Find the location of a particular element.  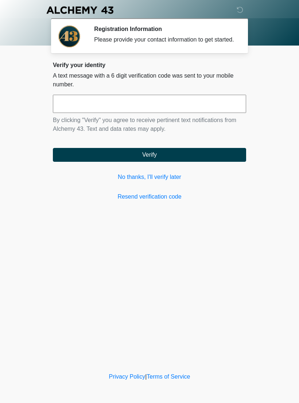

a: Terms of Service is located at coordinates (168, 376).